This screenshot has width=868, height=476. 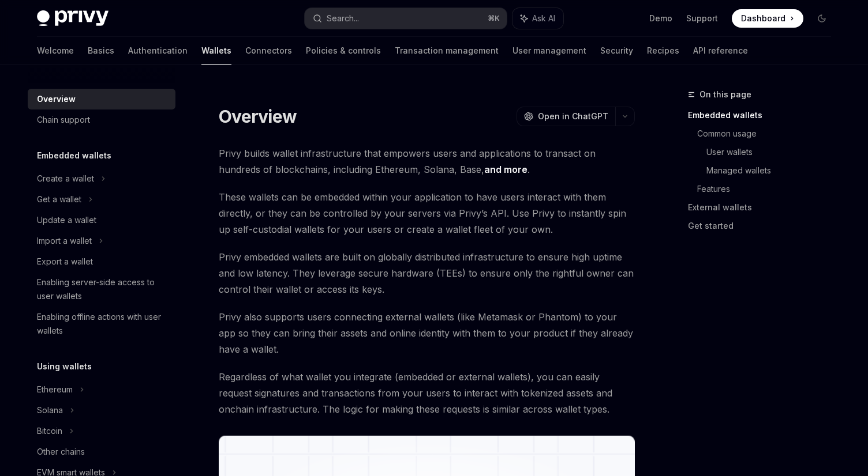 What do you see at coordinates (426, 393) in the screenshot?
I see `span: Regardless of what wallet you integrate (embedded or external wallets), you can easily request si...` at bounding box center [426, 393].